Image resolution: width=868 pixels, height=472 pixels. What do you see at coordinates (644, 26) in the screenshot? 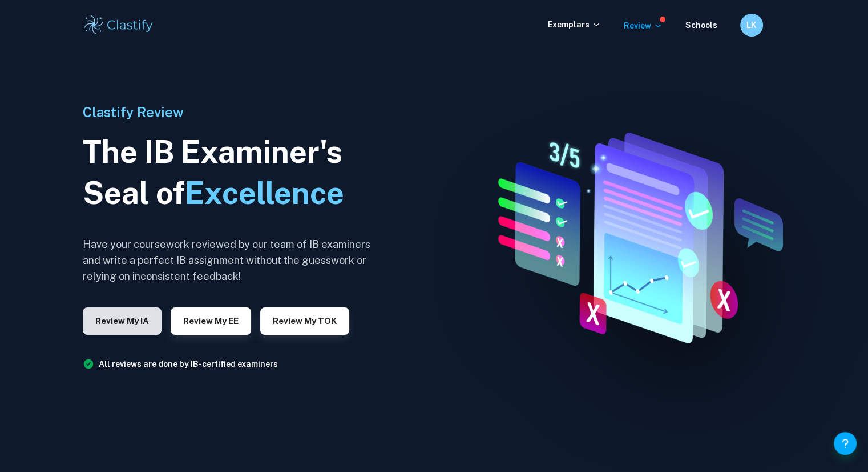
I see `p: Review` at bounding box center [644, 26].